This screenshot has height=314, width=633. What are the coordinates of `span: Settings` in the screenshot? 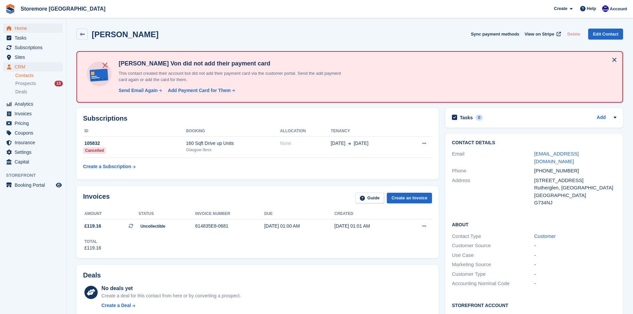 It's located at (35, 152).